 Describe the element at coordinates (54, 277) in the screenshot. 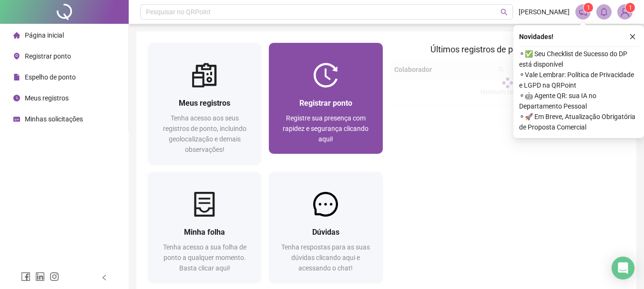

I see `span: instagram` at that location.